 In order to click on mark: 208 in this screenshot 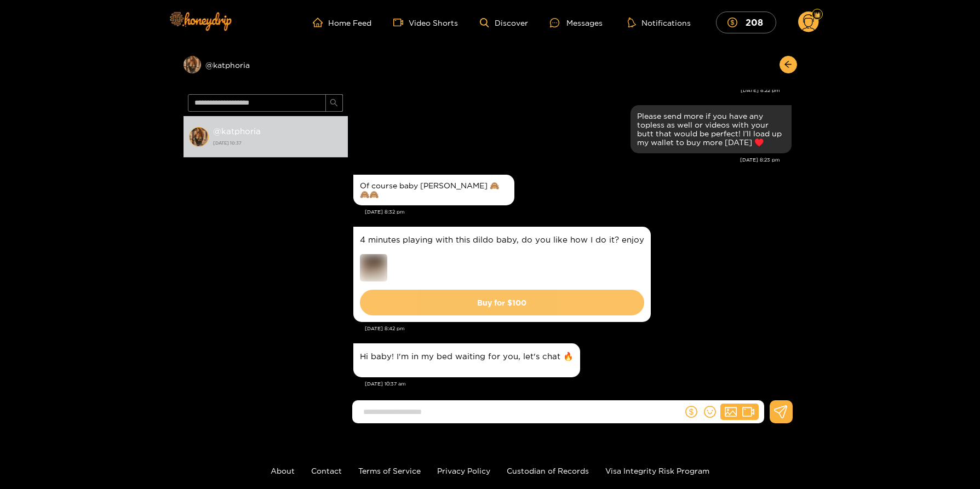, I will do `click(754, 22)`.